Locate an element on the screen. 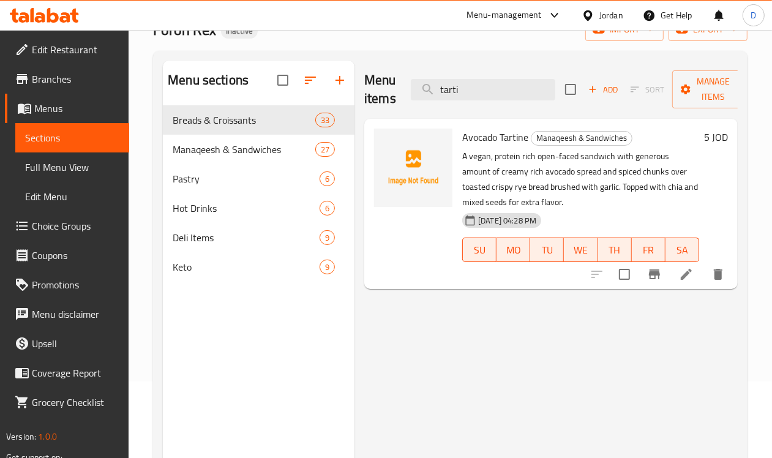  h2: Menu items is located at coordinates (380, 89).